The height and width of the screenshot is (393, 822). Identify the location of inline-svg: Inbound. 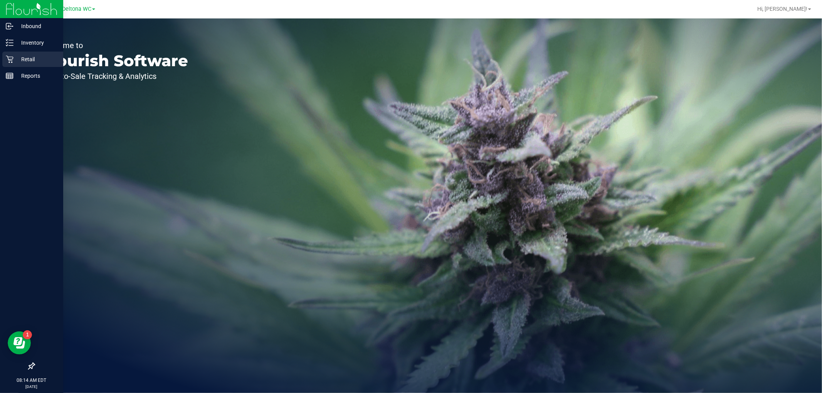
(10, 26).